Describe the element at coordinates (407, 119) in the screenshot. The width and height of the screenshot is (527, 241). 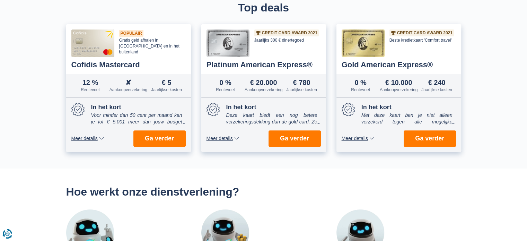
I see `div: Met deze kaart ben je niet alleen verzekerd tegen alle mogelijke gebeurtenissen, maar krijg je oo...` at that location.